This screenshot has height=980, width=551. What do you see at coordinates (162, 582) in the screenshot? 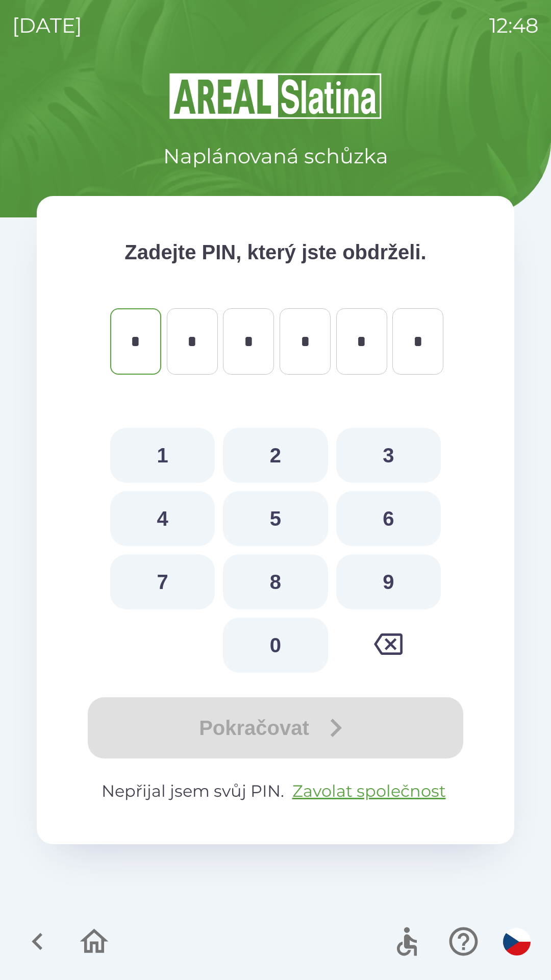
I see `button: 7` at bounding box center [162, 582].